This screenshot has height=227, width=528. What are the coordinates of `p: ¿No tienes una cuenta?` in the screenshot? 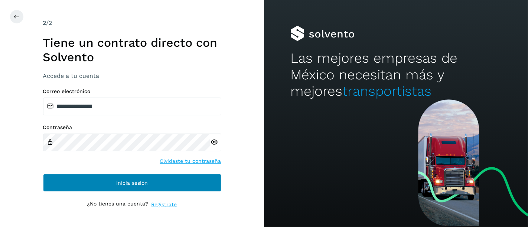 It's located at (118, 205).